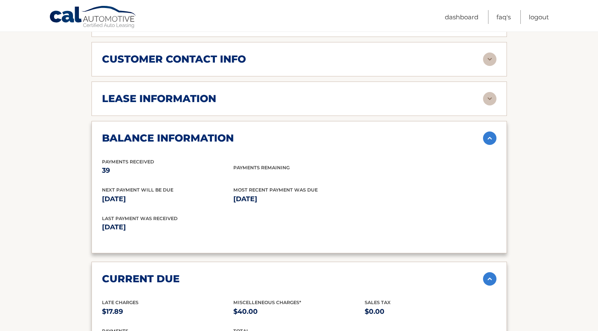  What do you see at coordinates (168, 138) in the screenshot?
I see `h2: balance information` at bounding box center [168, 138].